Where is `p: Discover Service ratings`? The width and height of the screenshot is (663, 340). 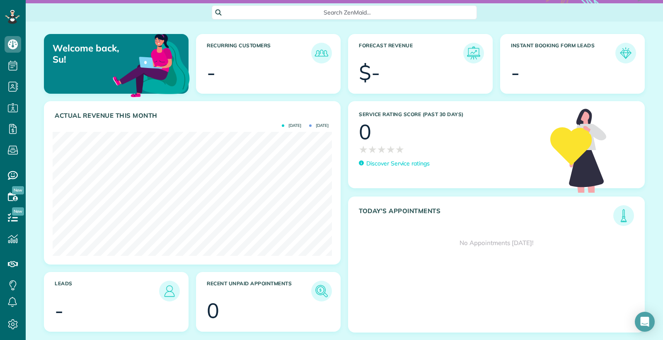 p: Discover Service ratings is located at coordinates (398, 163).